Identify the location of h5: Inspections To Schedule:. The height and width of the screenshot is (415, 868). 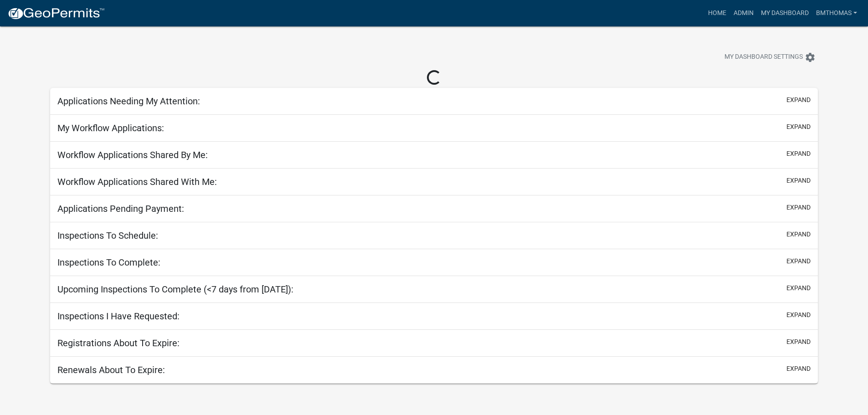
(107, 236).